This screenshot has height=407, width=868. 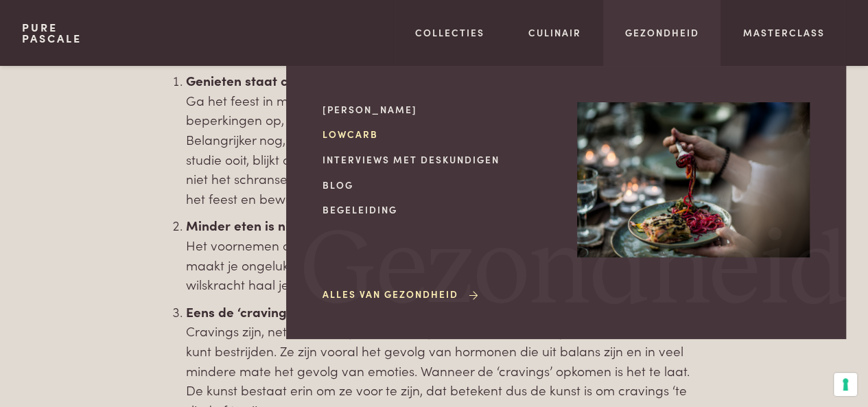 What do you see at coordinates (783, 32) in the screenshot?
I see `a: Masterclass` at bounding box center [783, 32].